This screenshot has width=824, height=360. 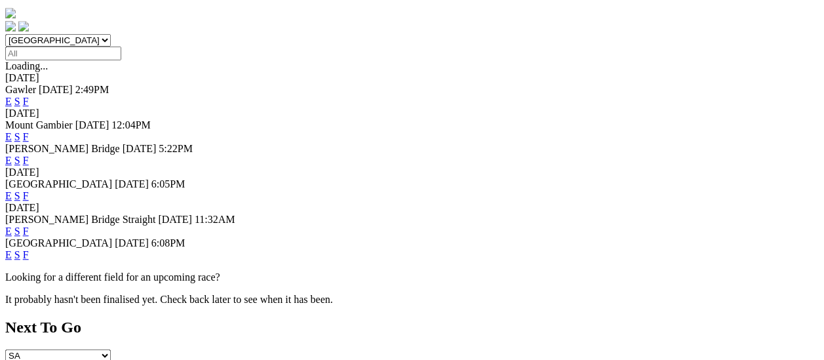 I want to click on img: twitter.svg, so click(x=24, y=26).